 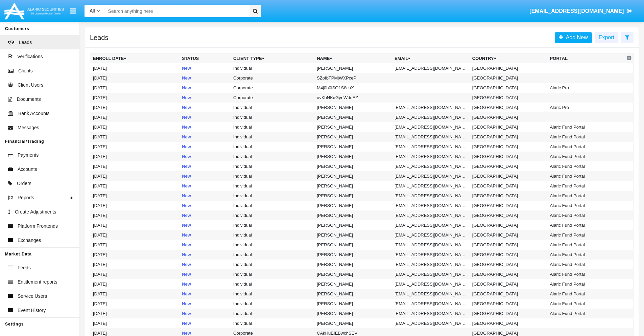 What do you see at coordinates (35, 212) in the screenshot?
I see `span: Create Adjustments` at bounding box center [35, 212].